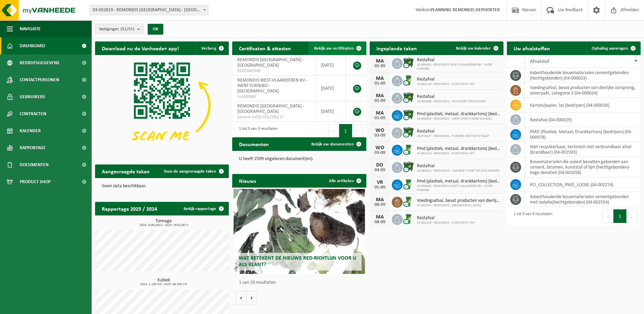  What do you see at coordinates (33, 114) in the screenshot?
I see `span: Contracten` at bounding box center [33, 114].